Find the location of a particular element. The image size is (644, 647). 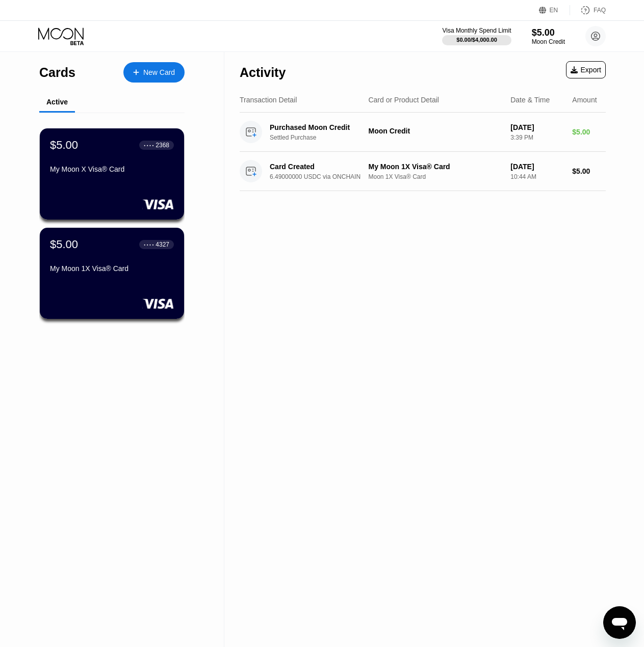

div: Settled Purchase is located at coordinates (323, 138).